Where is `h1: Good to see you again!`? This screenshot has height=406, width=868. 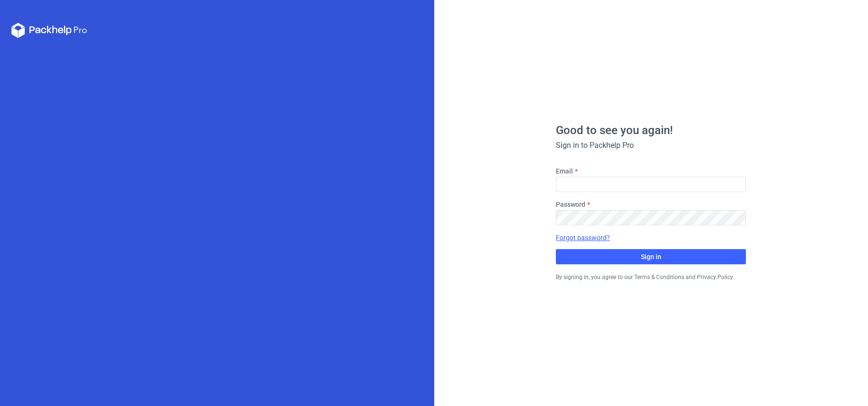 h1: Good to see you again! is located at coordinates (651, 130).